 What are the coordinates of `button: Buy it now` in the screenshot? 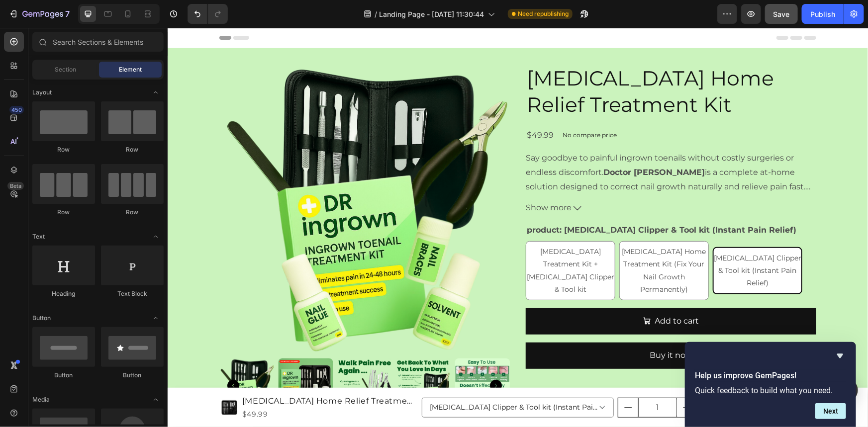 It's located at (503, 328).